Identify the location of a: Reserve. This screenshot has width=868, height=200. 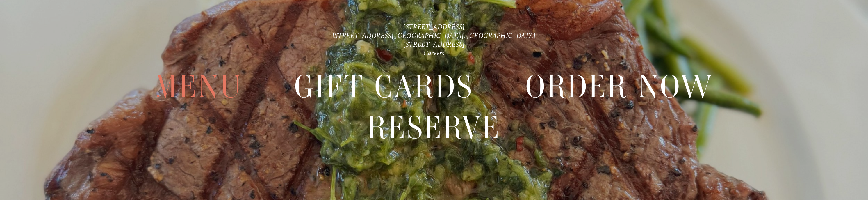
(434, 127).